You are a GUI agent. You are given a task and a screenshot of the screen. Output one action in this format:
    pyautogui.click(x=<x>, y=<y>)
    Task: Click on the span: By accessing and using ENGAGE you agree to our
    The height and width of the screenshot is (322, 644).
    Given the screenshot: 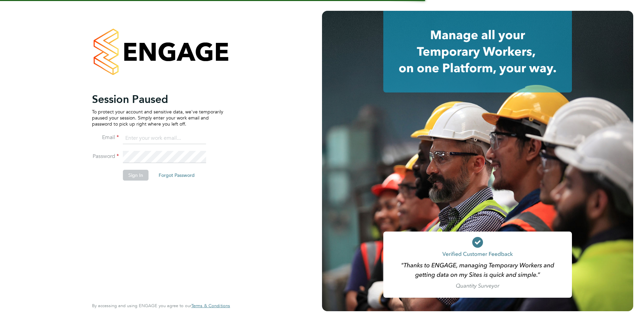 What is the action you would take?
    pyautogui.click(x=161, y=305)
    